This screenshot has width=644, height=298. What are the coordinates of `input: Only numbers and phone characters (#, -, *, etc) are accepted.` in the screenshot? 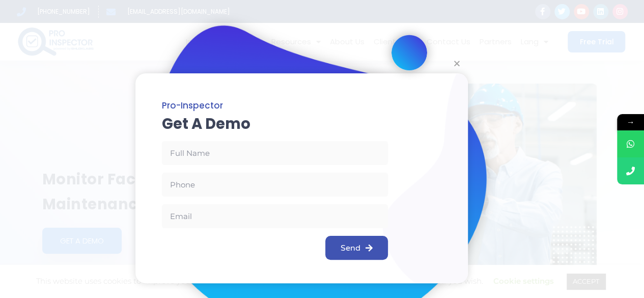 It's located at (275, 184).